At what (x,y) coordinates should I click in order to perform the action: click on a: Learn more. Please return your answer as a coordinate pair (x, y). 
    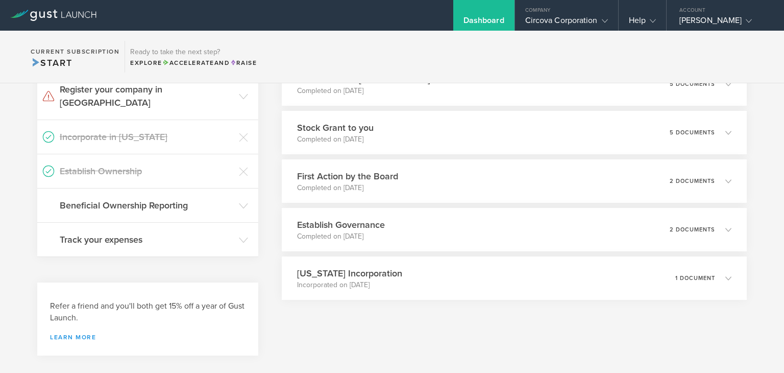
    Looking at the image, I should click on (148, 337).